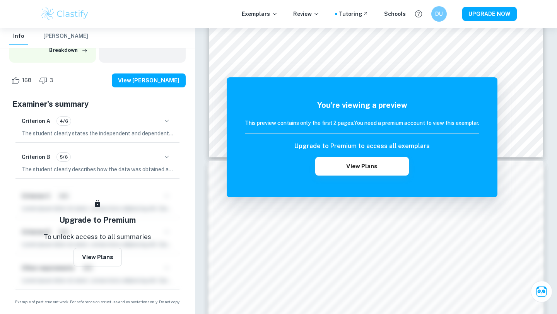 The width and height of the screenshot is (557, 314). Describe the element at coordinates (362, 105) in the screenshot. I see `h5: You're viewing a preview` at that location.